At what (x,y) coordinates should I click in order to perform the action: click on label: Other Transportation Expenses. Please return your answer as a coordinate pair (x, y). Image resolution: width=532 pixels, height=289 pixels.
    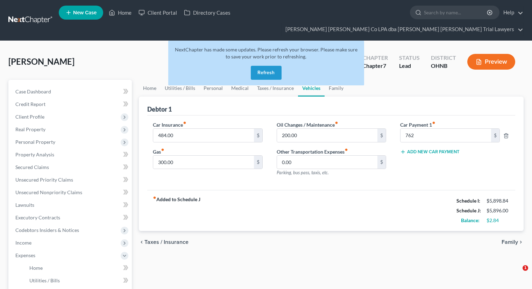
    Looking at the image, I should click on (312, 151).